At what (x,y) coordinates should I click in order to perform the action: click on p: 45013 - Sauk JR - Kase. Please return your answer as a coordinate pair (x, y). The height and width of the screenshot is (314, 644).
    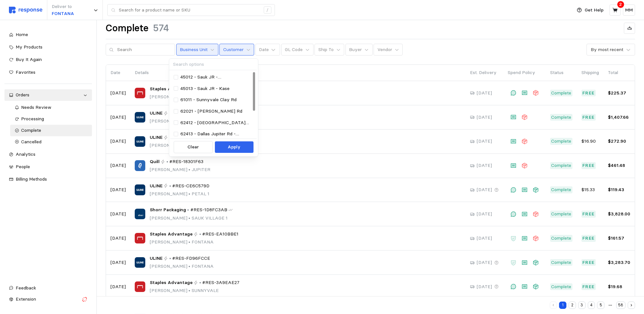
    Looking at the image, I should click on (205, 89).